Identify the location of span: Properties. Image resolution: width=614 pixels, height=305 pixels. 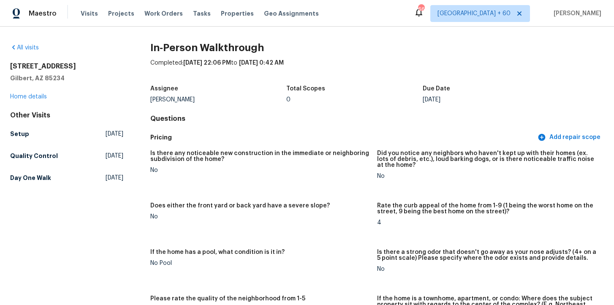
(237, 14).